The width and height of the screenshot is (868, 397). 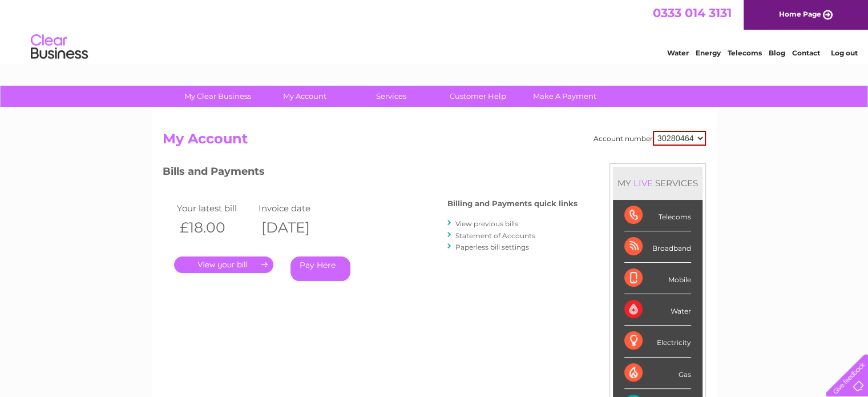 What do you see at coordinates (564, 96) in the screenshot?
I see `a: Make A Payment` at bounding box center [564, 96].